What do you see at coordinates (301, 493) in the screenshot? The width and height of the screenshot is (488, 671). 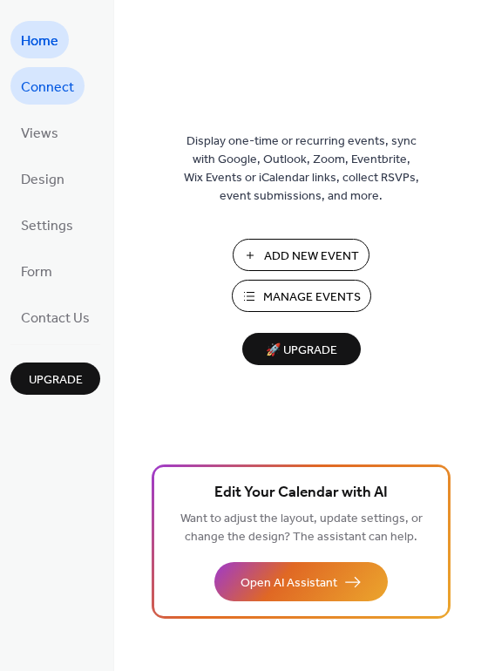 I see `span: Edit Your Calendar with AI` at bounding box center [301, 493].